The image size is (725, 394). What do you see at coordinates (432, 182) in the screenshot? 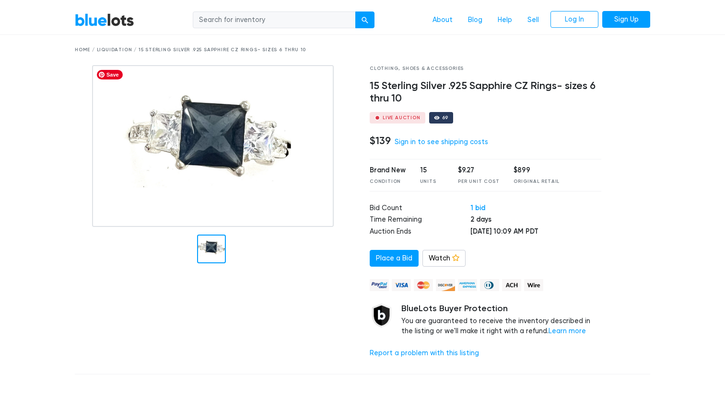
I see `div: Units` at bounding box center [432, 182].